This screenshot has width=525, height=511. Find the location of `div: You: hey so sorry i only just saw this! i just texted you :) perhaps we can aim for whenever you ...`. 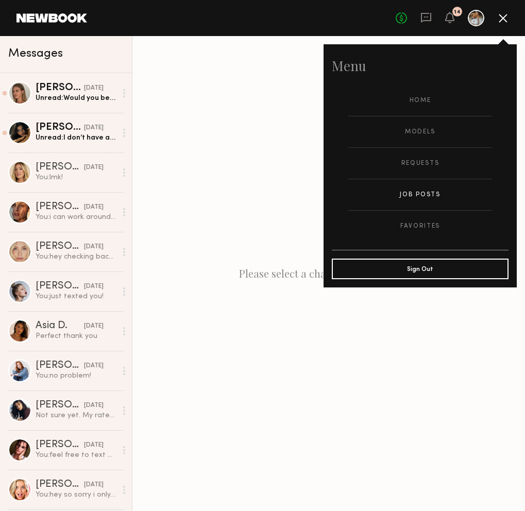

div: You: hey so sorry i only just saw this! i just texted you :) perhaps we can aim for whenever you ... is located at coordinates (76, 494).